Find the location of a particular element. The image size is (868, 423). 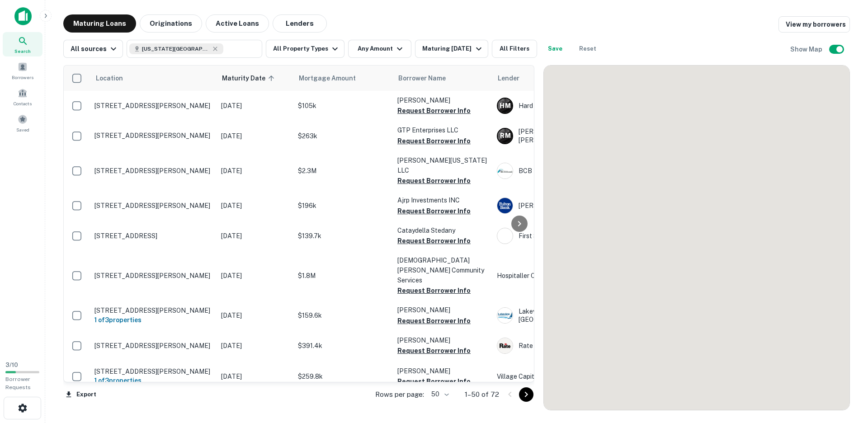

button: Any Amount is located at coordinates (380, 49).